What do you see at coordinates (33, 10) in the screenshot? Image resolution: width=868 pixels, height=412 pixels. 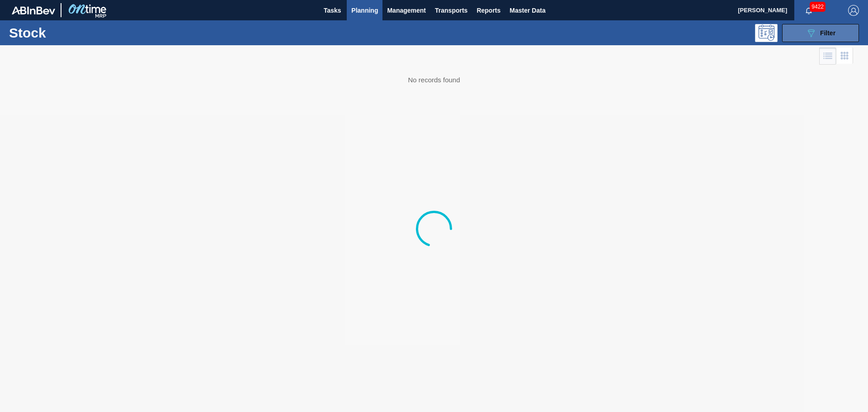 I see `img: TNhmsLtSVTkK8tSr43FrP2fwEKptu5GPRR3wAAAABJRU5ErkJggg==` at bounding box center [33, 10].